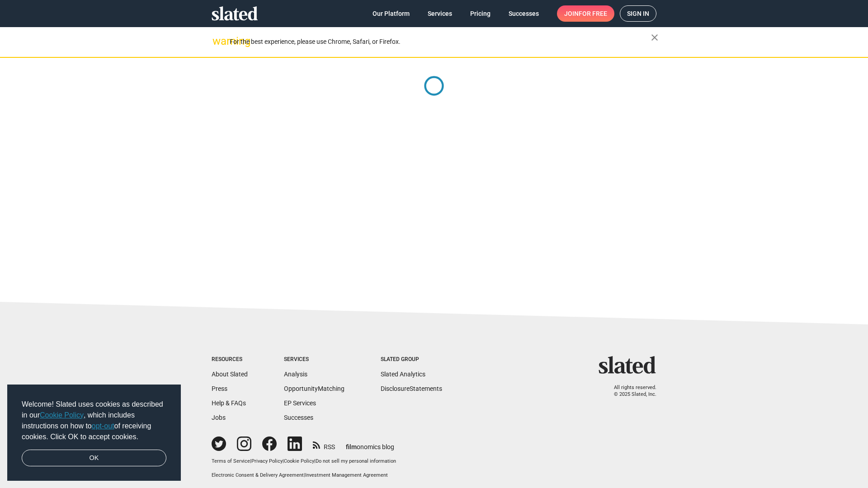 This screenshot has width=868, height=488. Describe the element at coordinates (440, 14) in the screenshot. I see `span: Services` at that location.